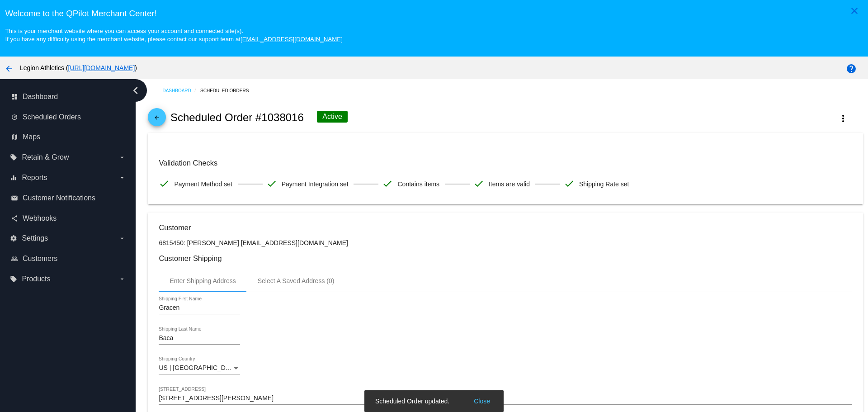 This screenshot has height=412, width=868. I want to click on i: map, so click(14, 137).